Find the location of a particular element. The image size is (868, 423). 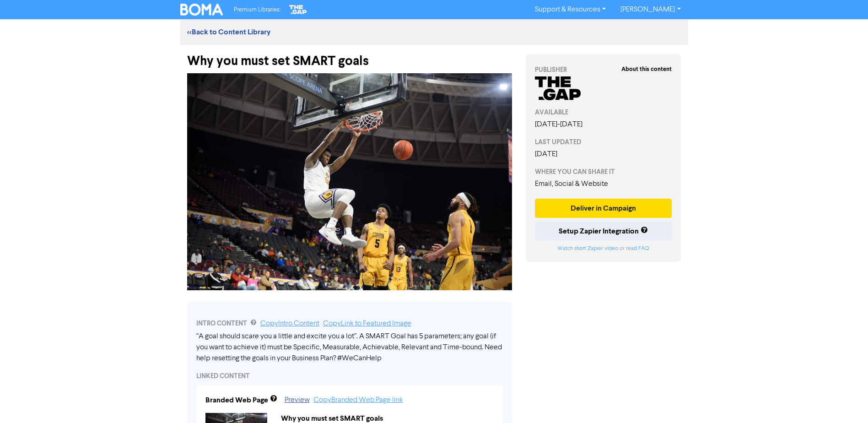

div: PUBLISHER is located at coordinates (603, 69).